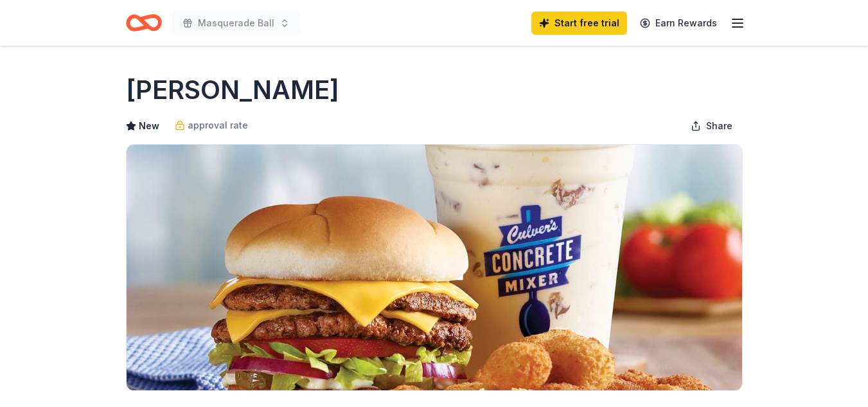 The height and width of the screenshot is (407, 868). What do you see at coordinates (434, 267) in the screenshot?
I see `img: Image for Culver's` at bounding box center [434, 267].